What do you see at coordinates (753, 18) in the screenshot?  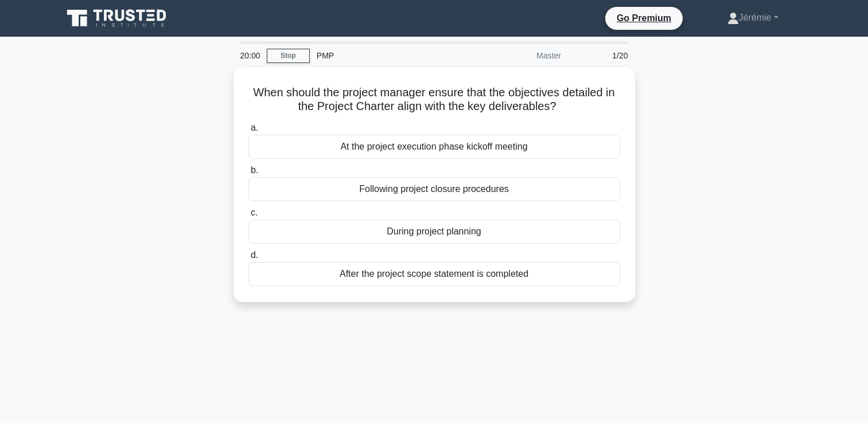 I see `a: Jérémie` at bounding box center [753, 18].